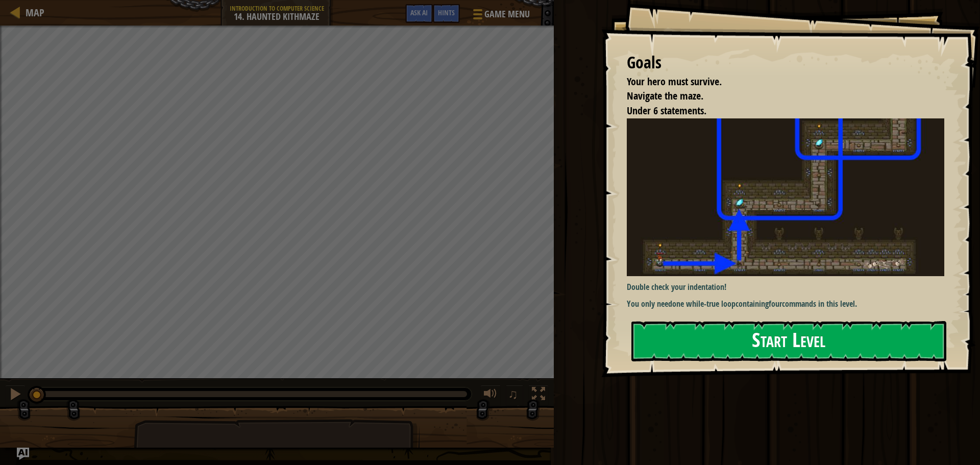 This screenshot has width=980, height=465. What do you see at coordinates (419, 13) in the screenshot?
I see `span: Ask AI` at bounding box center [419, 13].